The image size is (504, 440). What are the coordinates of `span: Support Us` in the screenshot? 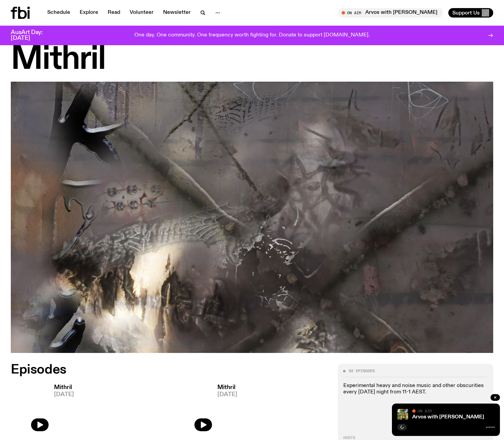 It's located at (466, 13).